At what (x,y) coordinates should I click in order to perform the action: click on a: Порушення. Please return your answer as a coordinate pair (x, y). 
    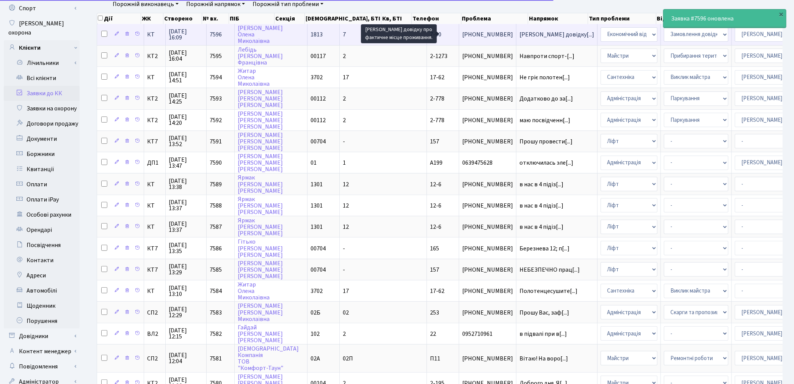
    Looking at the image, I should click on (42, 321).